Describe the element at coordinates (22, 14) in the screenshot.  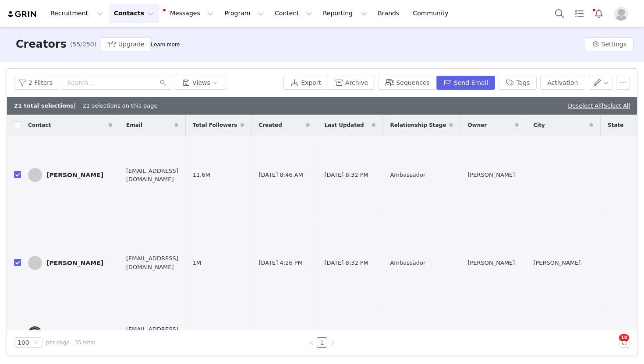
I see `img: grin logo` at that location.